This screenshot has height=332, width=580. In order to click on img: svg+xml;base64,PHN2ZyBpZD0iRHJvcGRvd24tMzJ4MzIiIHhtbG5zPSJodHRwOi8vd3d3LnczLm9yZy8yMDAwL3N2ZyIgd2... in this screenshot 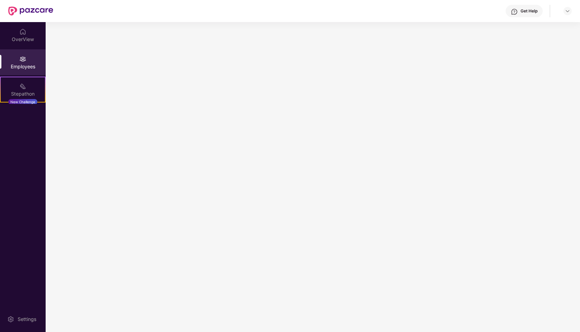, I will do `click(567, 11)`.